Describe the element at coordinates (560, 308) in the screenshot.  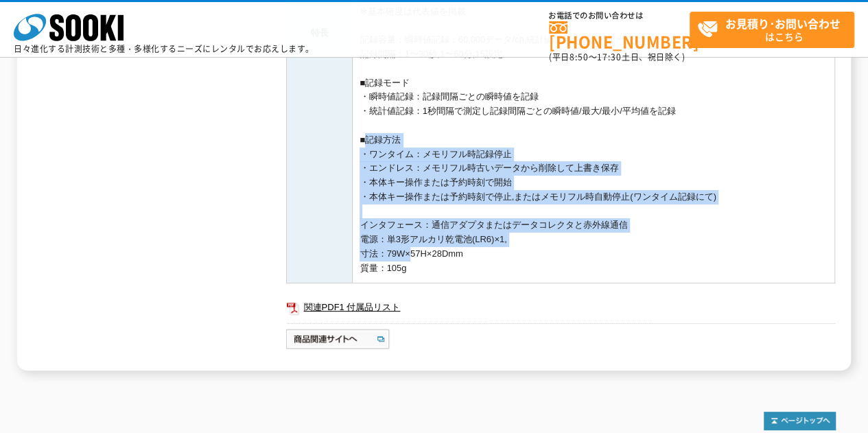
I see `a: 関連PDF1 付属品リスト` at that location.